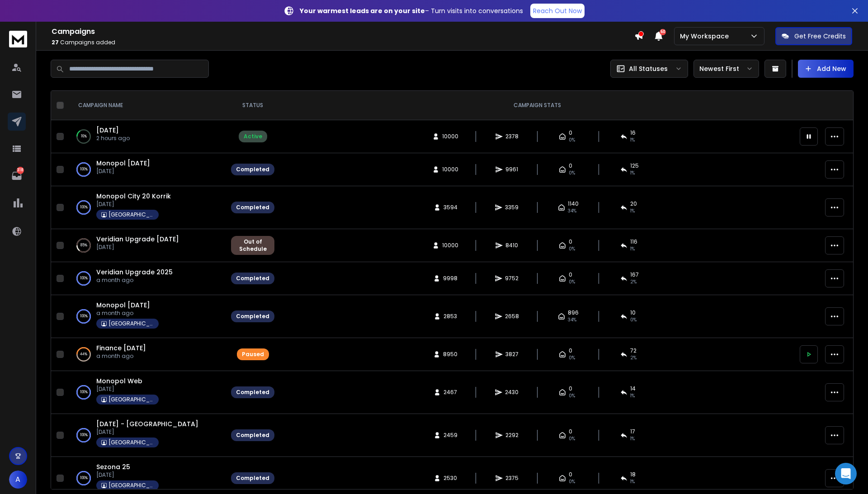 Image resolution: width=868 pixels, height=494 pixels. Describe the element at coordinates (826, 69) in the screenshot. I see `button: Add New` at that location.